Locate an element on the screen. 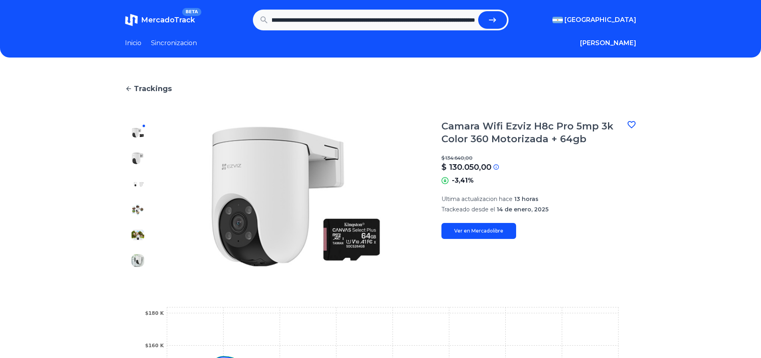  a: Inicio is located at coordinates (133, 43).